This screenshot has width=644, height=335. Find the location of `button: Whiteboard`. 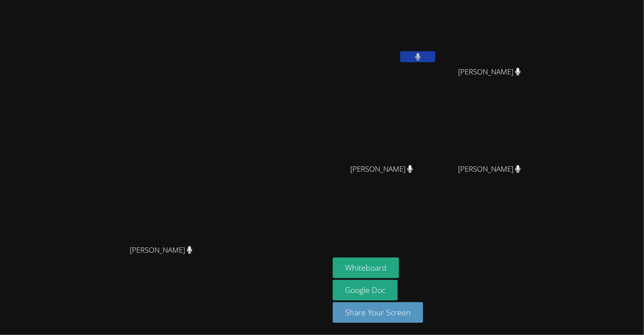

button: Whiteboard is located at coordinates (366, 268).